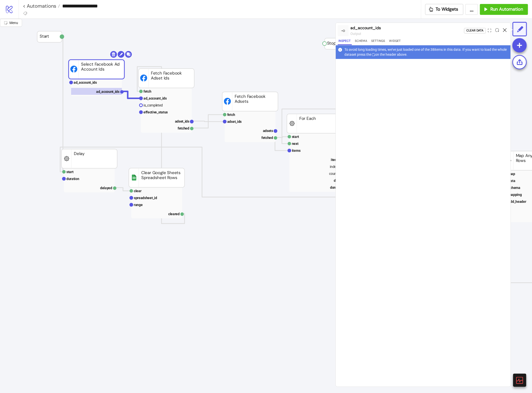  What do you see at coordinates (407, 34) in the screenshot?
I see `div: output` at bounding box center [407, 34].